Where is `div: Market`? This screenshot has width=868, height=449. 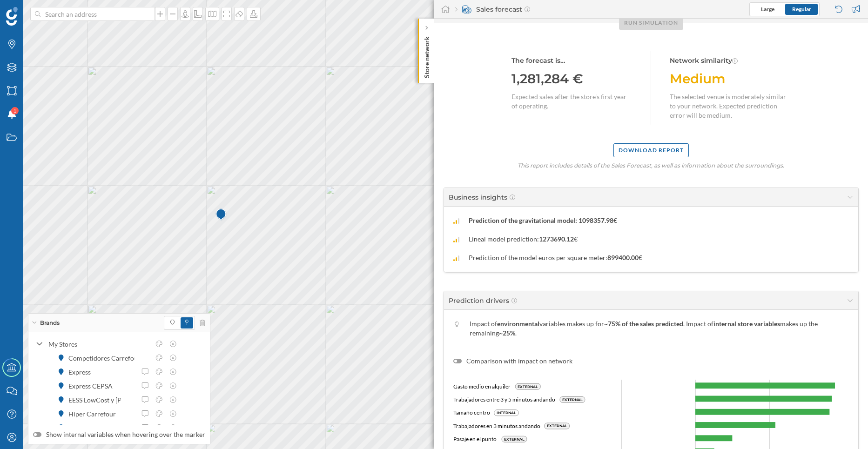
div: Market is located at coordinates (81, 428).